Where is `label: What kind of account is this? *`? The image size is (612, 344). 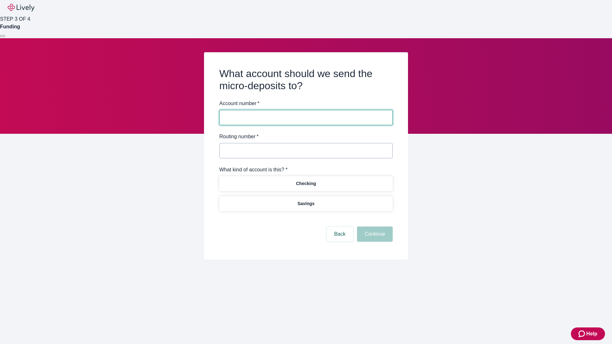 label: What kind of account is this? * is located at coordinates (254, 170).